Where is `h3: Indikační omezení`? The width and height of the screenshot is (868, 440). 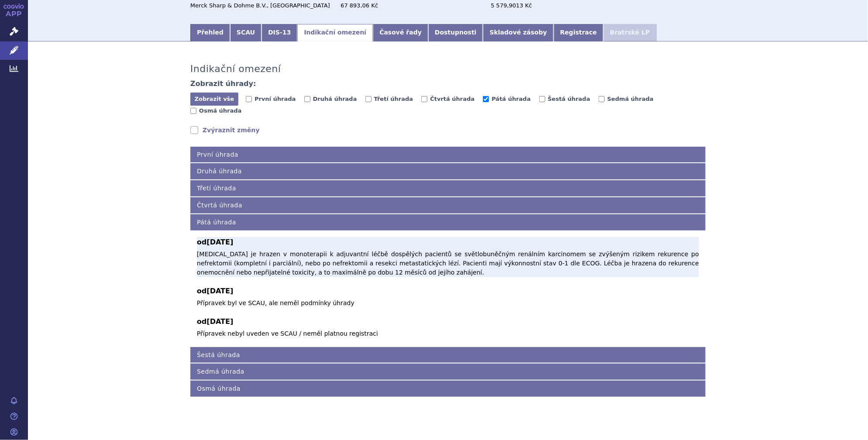 h3: Indikační omezení is located at coordinates (236, 69).